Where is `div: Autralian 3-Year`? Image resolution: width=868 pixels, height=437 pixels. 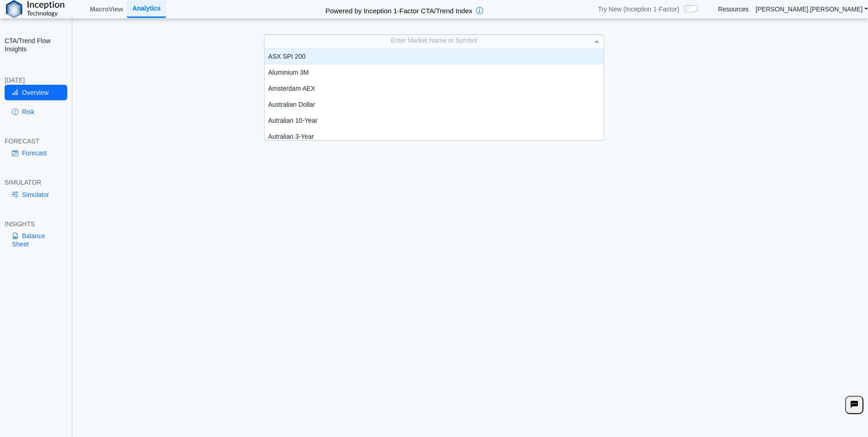
div: Autralian 3-Year is located at coordinates (434, 137).